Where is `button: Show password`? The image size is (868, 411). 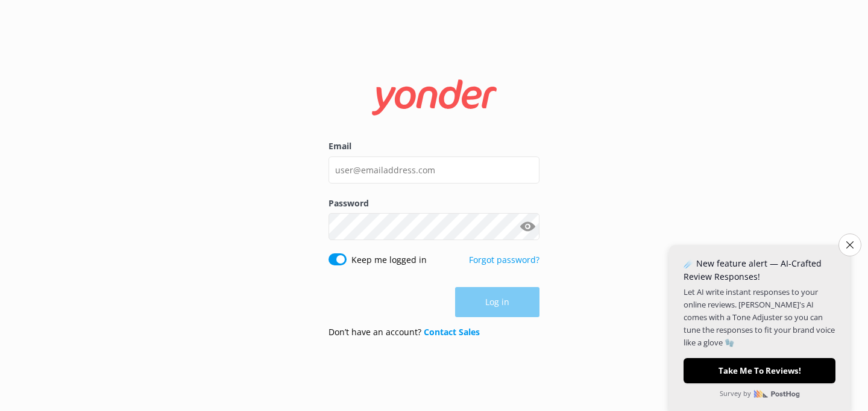
button: Show password is located at coordinates (528, 227).